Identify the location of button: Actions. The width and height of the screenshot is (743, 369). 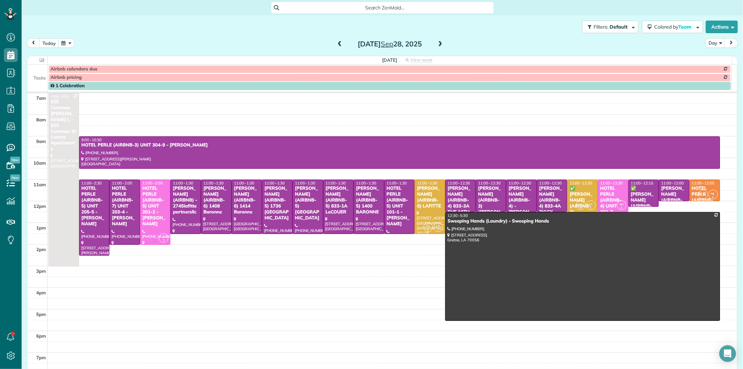
(722, 27).